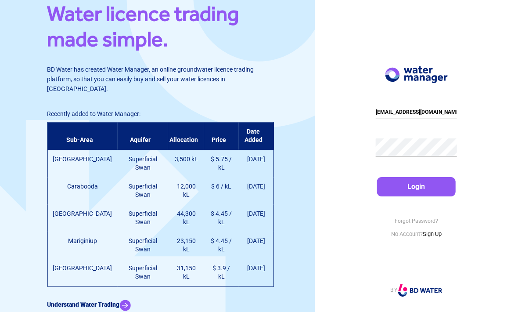 This screenshot has width=518, height=312. What do you see at coordinates (142, 136) in the screenshot?
I see `th: Aquifer` at bounding box center [142, 136].